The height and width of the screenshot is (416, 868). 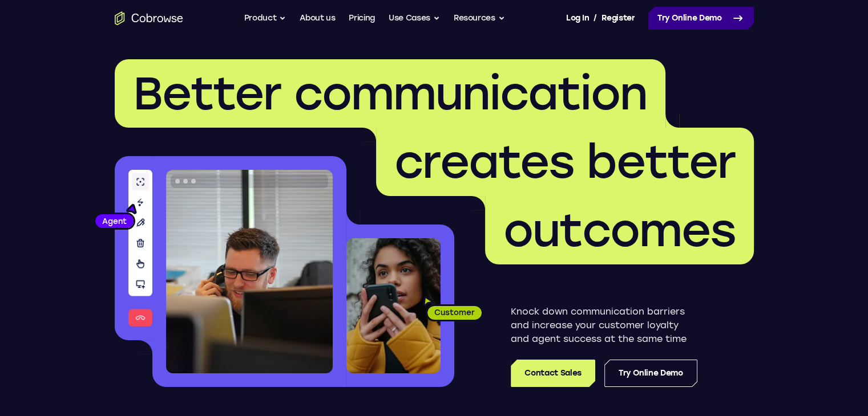 I want to click on a: Register, so click(x=617, y=18).